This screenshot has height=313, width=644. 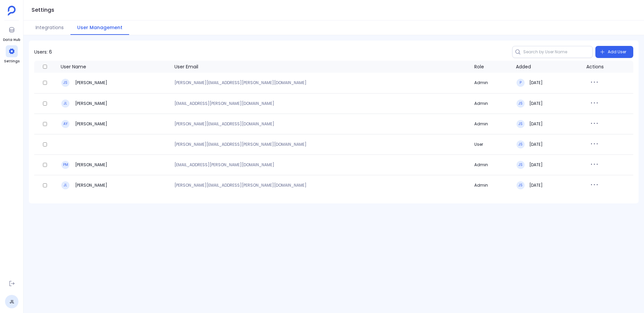 I want to click on div: User Name, so click(x=73, y=67).